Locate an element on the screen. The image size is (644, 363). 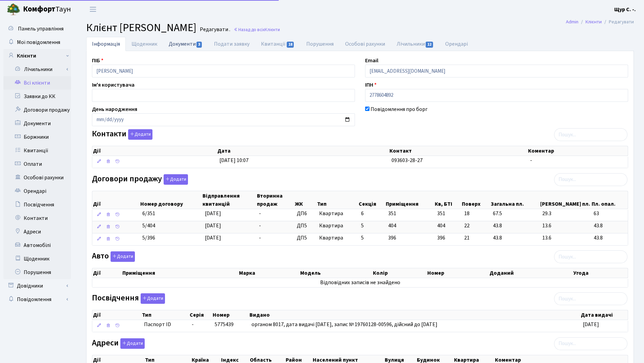
th: Приміщення is located at coordinates (180, 273).